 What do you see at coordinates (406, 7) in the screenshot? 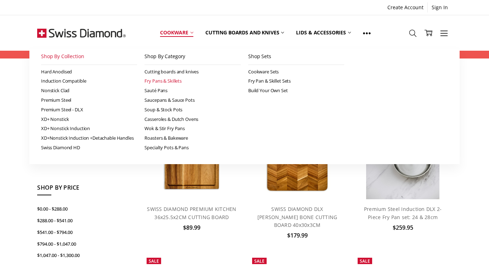
I see `a: Create Account` at bounding box center [406, 7].